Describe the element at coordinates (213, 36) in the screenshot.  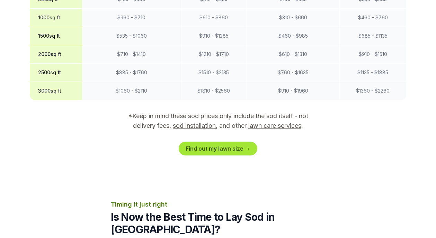
I see `td: $ 910 - $ 1285` at that location.